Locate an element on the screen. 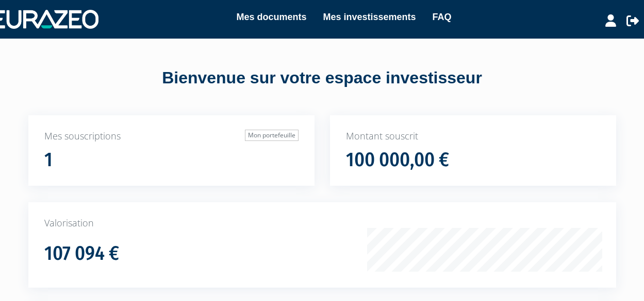 This screenshot has width=644, height=301. a: Mes documents is located at coordinates (271, 17).